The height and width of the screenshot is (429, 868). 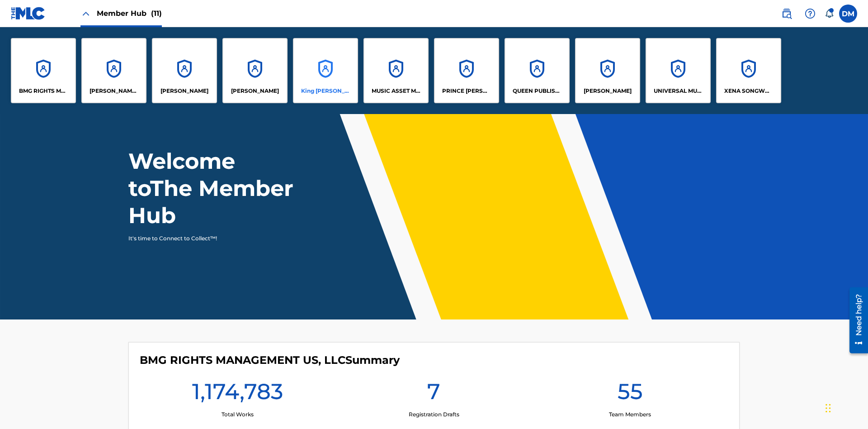 I want to click on h1: Welcome to The Member Hub, so click(x=213, y=188).